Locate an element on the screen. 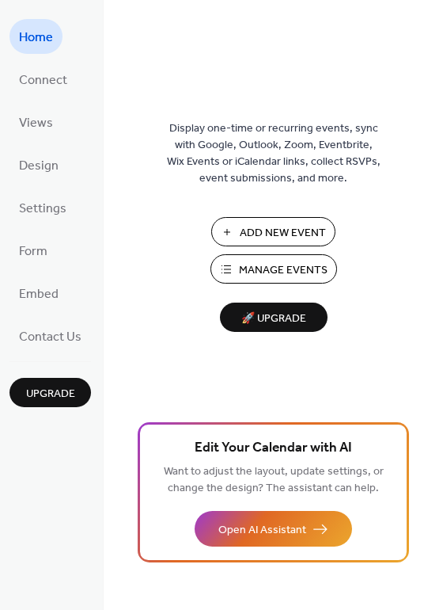 The image size is (443, 610). span: Settings is located at coordinates (43, 209).